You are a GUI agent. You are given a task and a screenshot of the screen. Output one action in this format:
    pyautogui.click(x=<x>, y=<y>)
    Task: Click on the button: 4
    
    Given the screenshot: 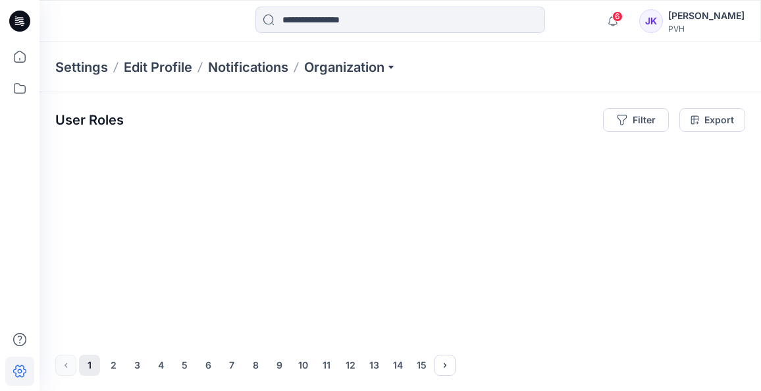 What is the action you would take?
    pyautogui.click(x=161, y=365)
    